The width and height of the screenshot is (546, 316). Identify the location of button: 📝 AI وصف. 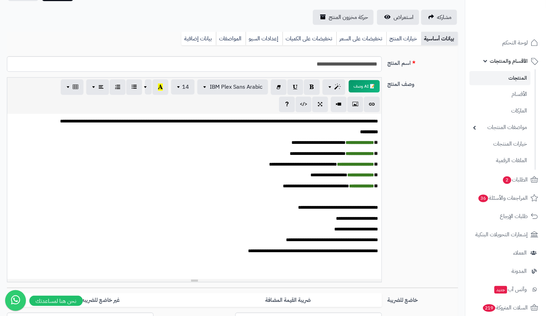
(364, 86).